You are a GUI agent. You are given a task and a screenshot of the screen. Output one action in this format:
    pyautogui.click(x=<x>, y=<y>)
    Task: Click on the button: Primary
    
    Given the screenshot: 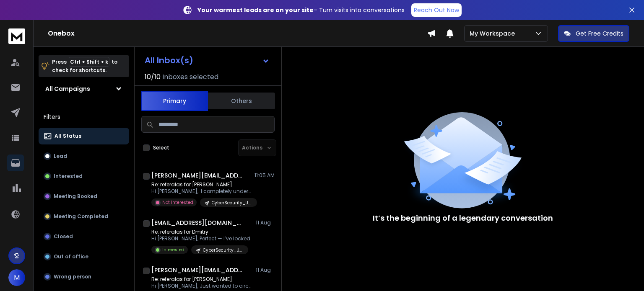 What is the action you would take?
    pyautogui.click(x=175, y=101)
    